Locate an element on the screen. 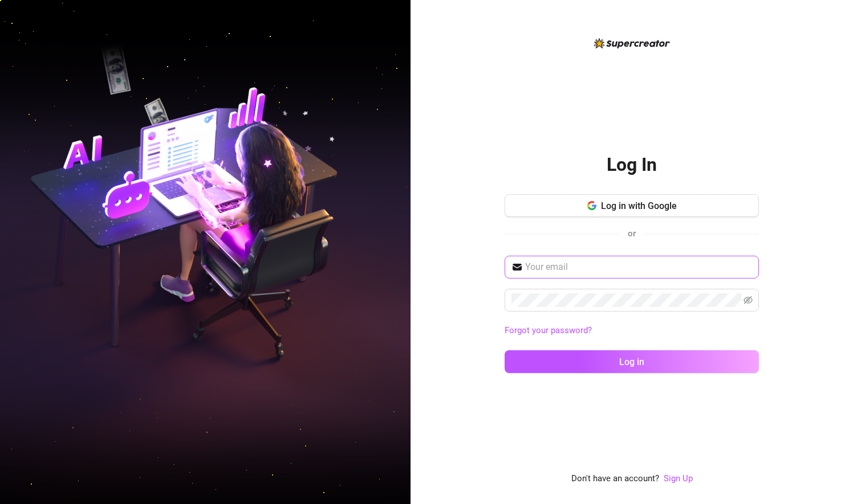 The height and width of the screenshot is (504, 853). span: Don't have an account? is located at coordinates (615, 479).